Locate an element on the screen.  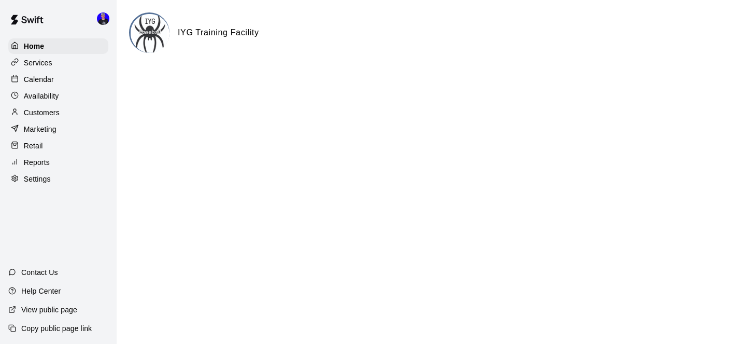
a: Retail is located at coordinates (58, 146).